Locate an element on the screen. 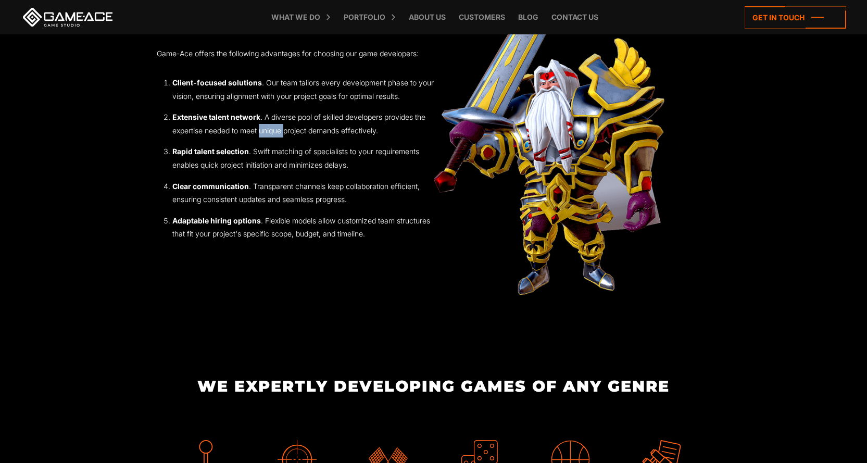 The image size is (867, 463). li: . Swift matching of specialists to your requirements enables quick project initiation and minimiz... is located at coordinates (303, 158).